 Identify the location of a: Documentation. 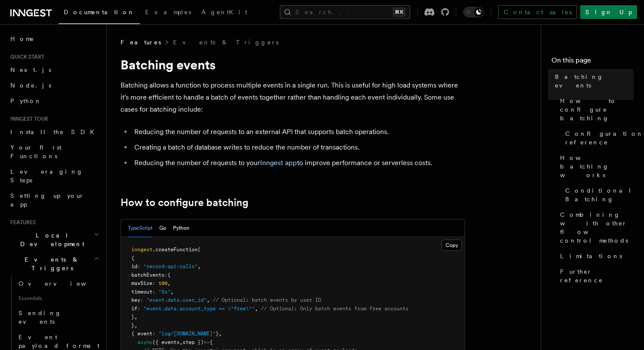
(99, 13).